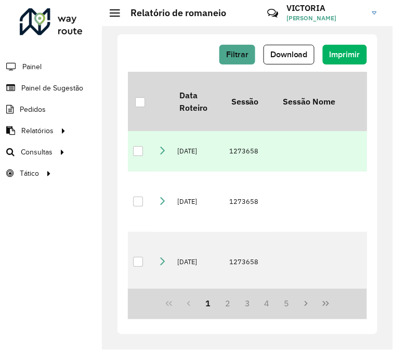  Describe the element at coordinates (237, 55) in the screenshot. I see `button: Filtrar` at that location.